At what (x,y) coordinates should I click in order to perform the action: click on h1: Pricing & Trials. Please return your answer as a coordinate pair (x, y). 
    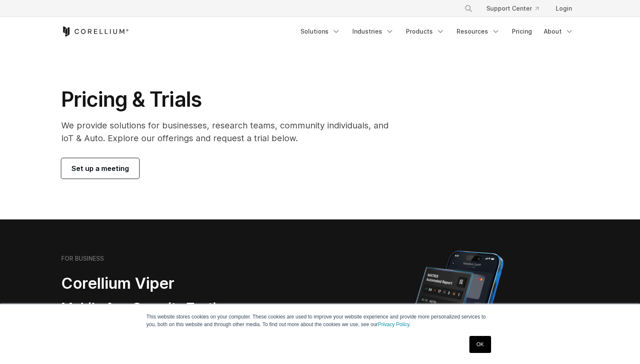
    Looking at the image, I should click on (231, 99).